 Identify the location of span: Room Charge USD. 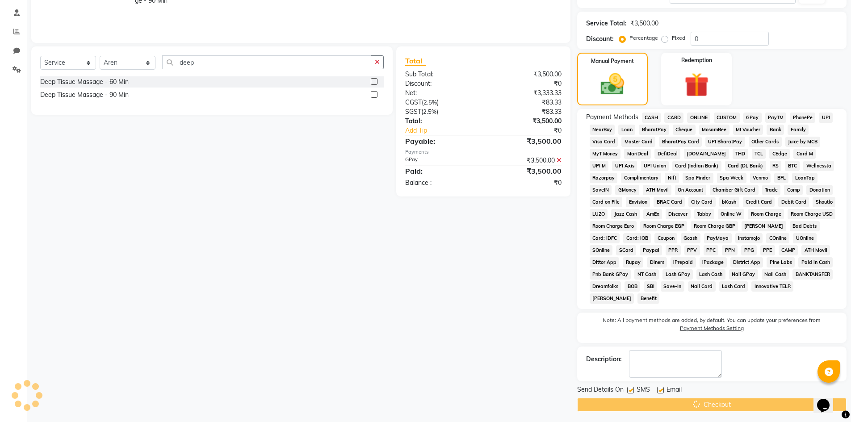
(811, 214).